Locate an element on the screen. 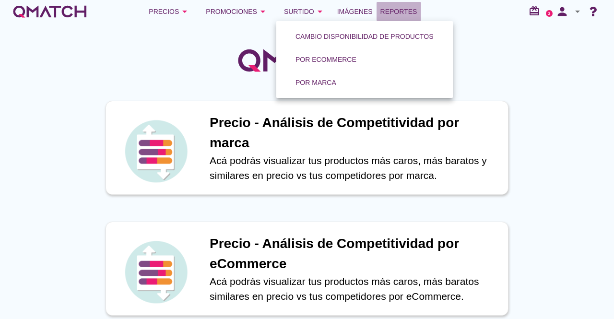 Image resolution: width=614 pixels, height=319 pixels. button: Cambio disponibilidad de productos is located at coordinates (364, 36).